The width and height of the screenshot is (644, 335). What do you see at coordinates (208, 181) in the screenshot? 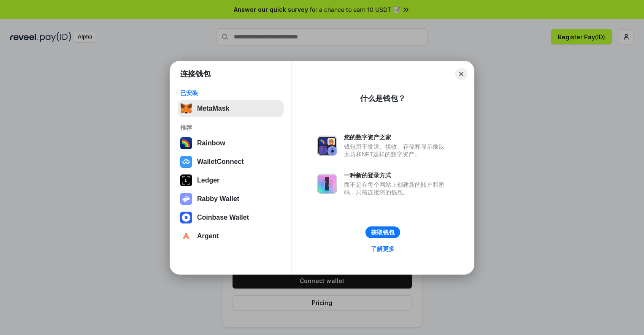
I see `div: Ledger` at bounding box center [208, 181].